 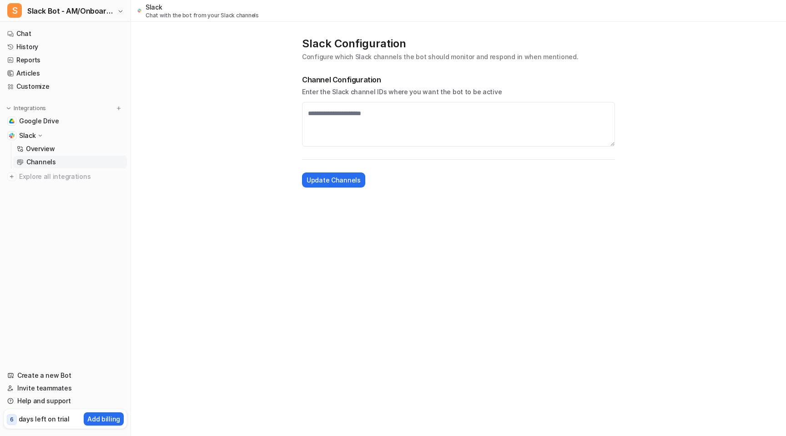 What do you see at coordinates (65, 401) in the screenshot?
I see `a: Help and support` at bounding box center [65, 401].